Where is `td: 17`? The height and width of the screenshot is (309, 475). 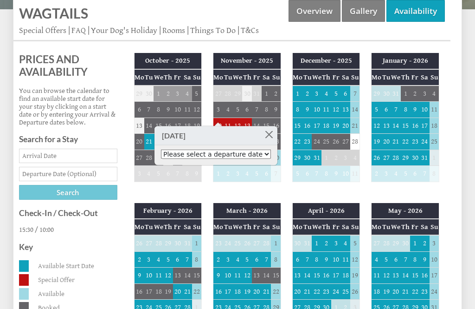
td: 17 is located at coordinates (316, 125).